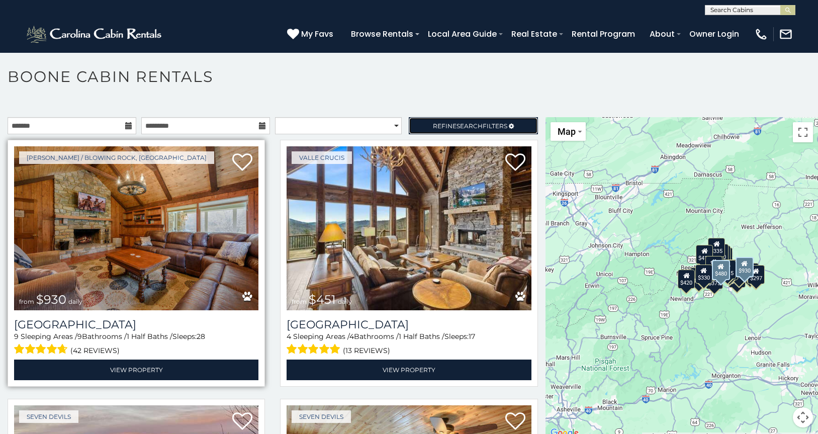 The width and height of the screenshot is (818, 434). Describe the element at coordinates (803, 417) in the screenshot. I see `button: Map camera controls` at that location.